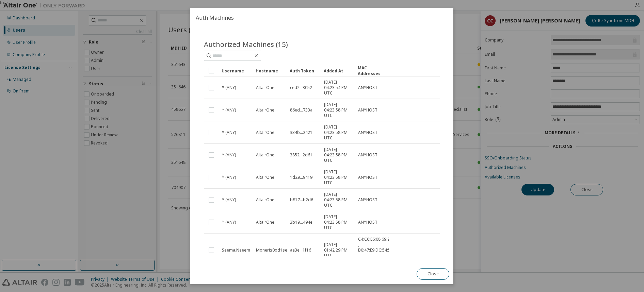 This screenshot has width=644, height=292. Describe the element at coordinates (301, 132) in the screenshot. I see `span: 334b...2421` at that location.